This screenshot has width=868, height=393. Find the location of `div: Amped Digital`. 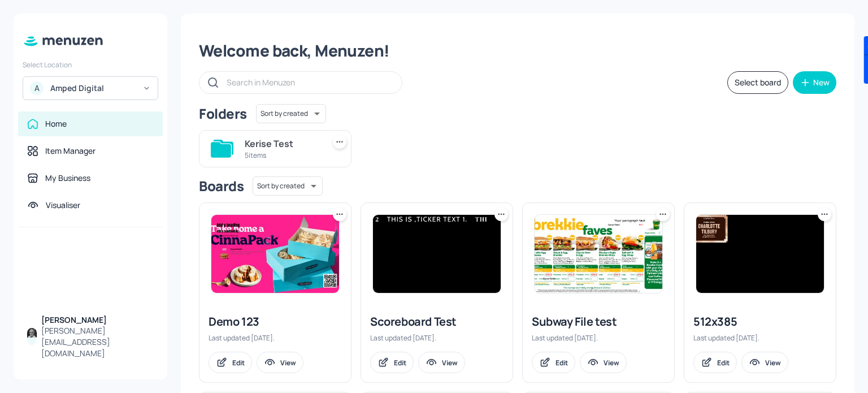

div: Amped Digital is located at coordinates (93, 88).